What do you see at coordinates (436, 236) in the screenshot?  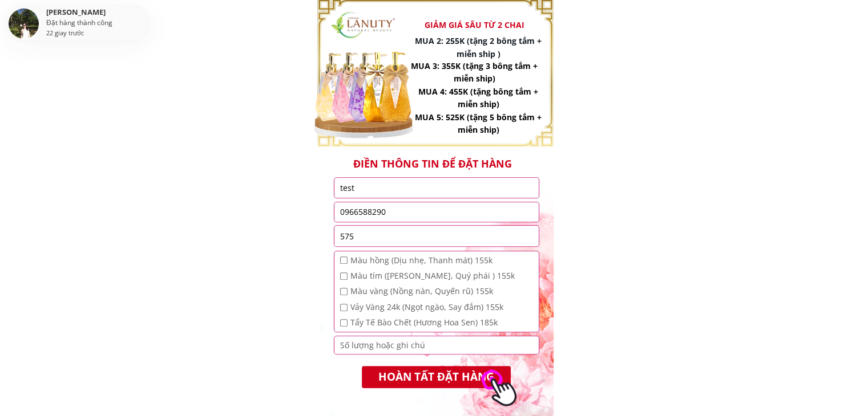 I see `input: Địa chỉ cũ chưa sáp nhập` at bounding box center [436, 236].